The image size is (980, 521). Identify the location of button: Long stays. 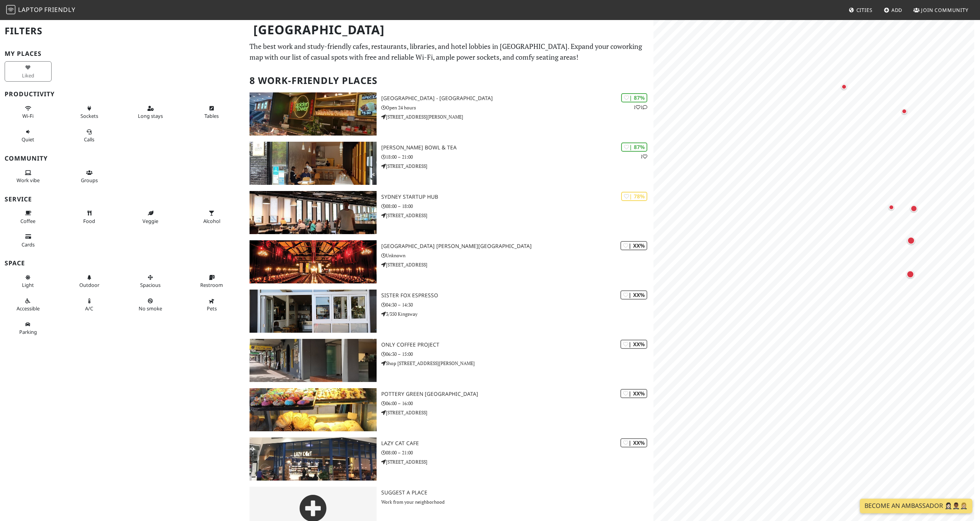
(151, 112).